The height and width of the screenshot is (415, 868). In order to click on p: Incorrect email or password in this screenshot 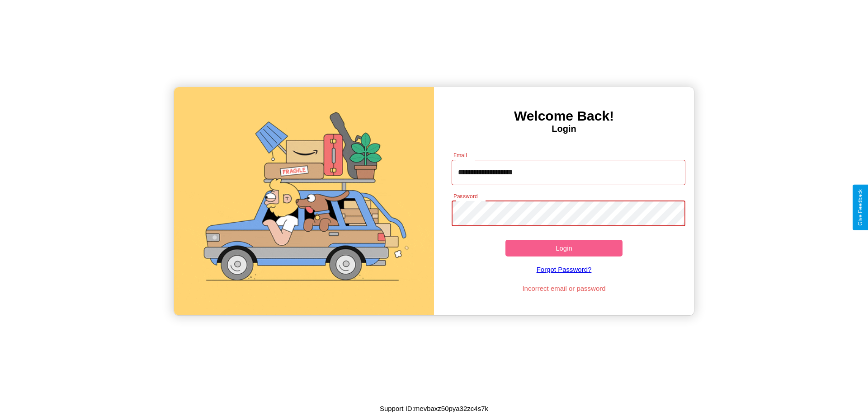, I will do `click(564, 288)`.